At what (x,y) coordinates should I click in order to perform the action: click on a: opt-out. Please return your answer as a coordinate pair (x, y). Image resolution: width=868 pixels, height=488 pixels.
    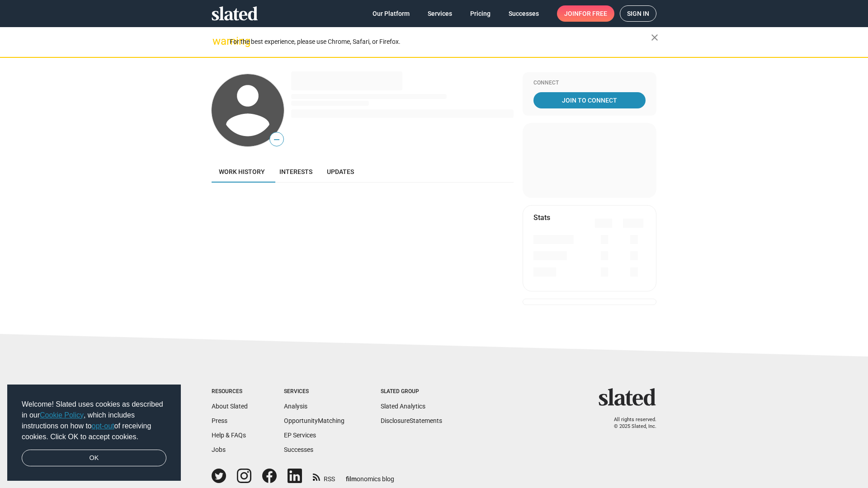
    Looking at the image, I should click on (103, 426).